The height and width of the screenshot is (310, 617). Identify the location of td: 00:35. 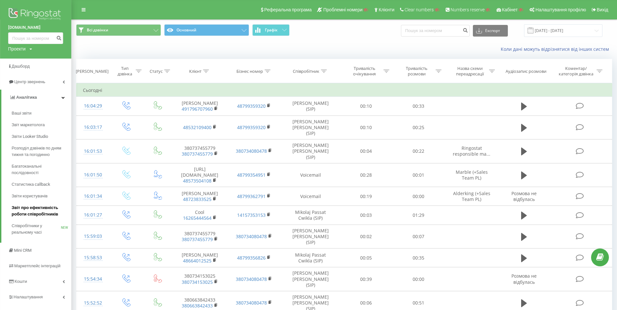
(418, 258).